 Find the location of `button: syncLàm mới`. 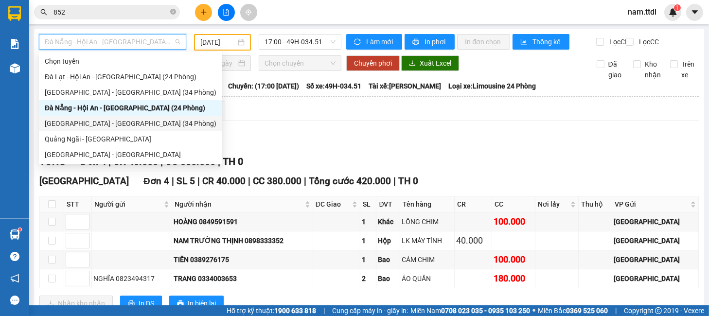

button: syncLàm mới is located at coordinates (374, 42).